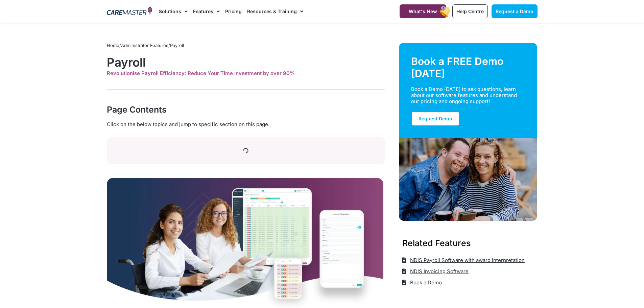 Image resolution: width=644 pixels, height=308 pixels. What do you see at coordinates (129, 11) in the screenshot?
I see `img: CareMaster Logo` at bounding box center [129, 11].